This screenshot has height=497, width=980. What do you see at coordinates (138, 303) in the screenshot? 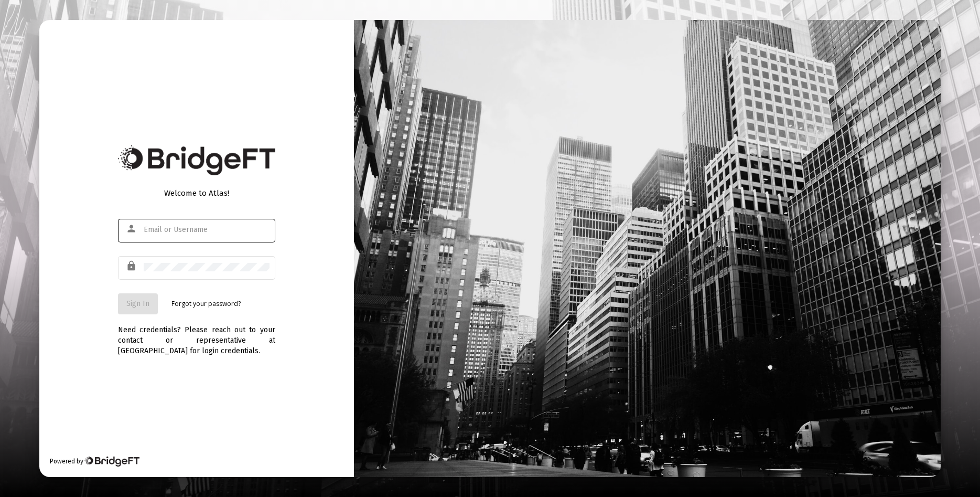
I see `span: Sign In` at bounding box center [138, 303].